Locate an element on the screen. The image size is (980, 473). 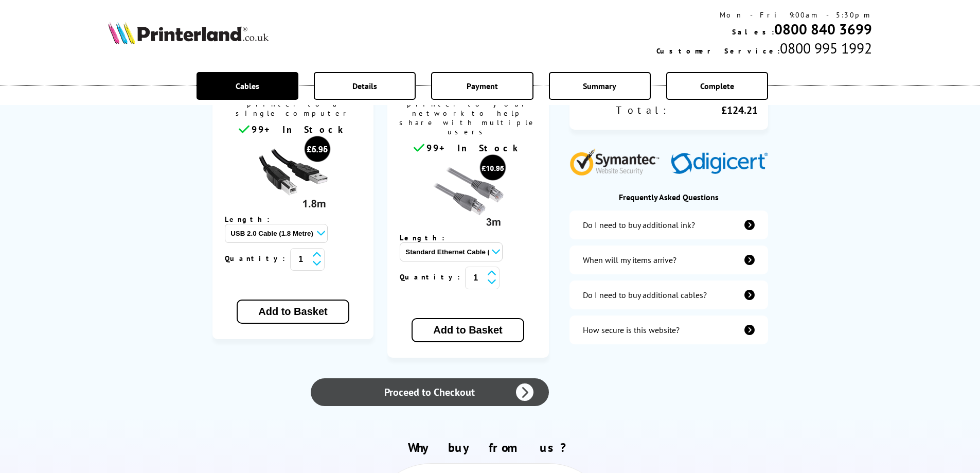
span: Connects your printer to your network to help share with multiple users is located at coordinates (468, 115).